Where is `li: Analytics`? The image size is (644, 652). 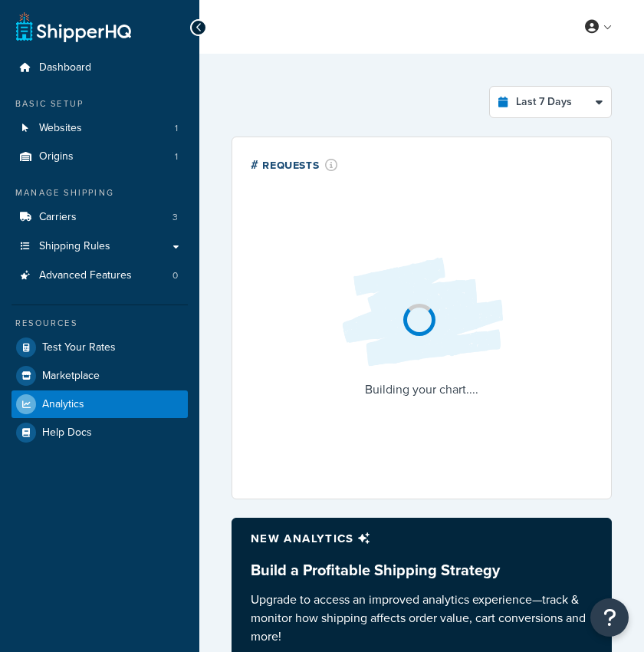
li: Analytics is located at coordinates (100, 404).